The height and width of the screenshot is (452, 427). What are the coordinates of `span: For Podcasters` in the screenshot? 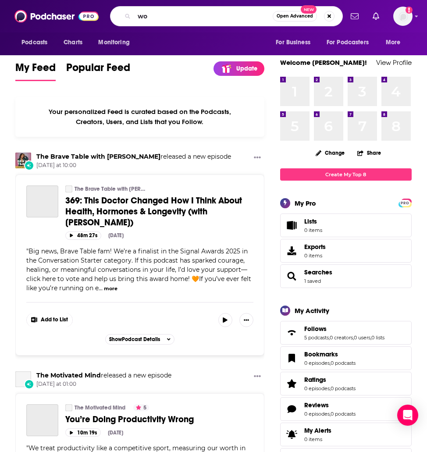 It's located at (348, 43).